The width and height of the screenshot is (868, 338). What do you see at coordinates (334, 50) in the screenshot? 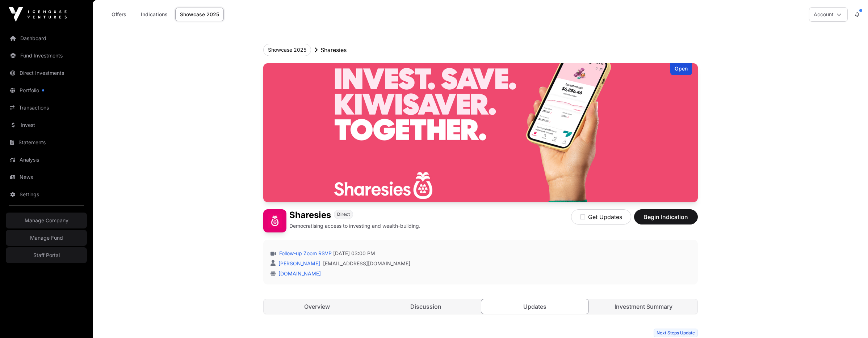
I see `p: Sharesies` at bounding box center [334, 50].